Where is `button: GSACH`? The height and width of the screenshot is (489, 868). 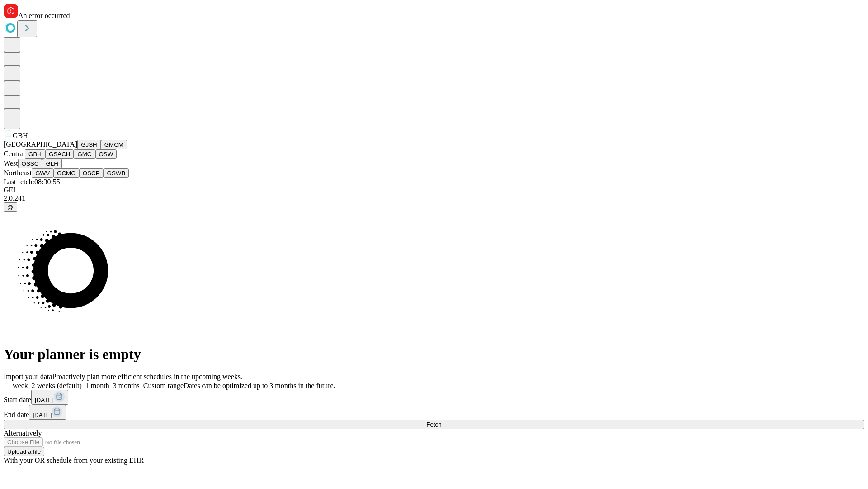
button: GSACH is located at coordinates (59, 153).